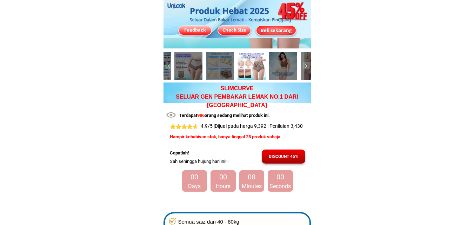 The height and width of the screenshot is (225, 474). Describe the element at coordinates (228, 115) in the screenshot. I see `h6: Terdapat orang sedang melihat produk ini.` at that location.